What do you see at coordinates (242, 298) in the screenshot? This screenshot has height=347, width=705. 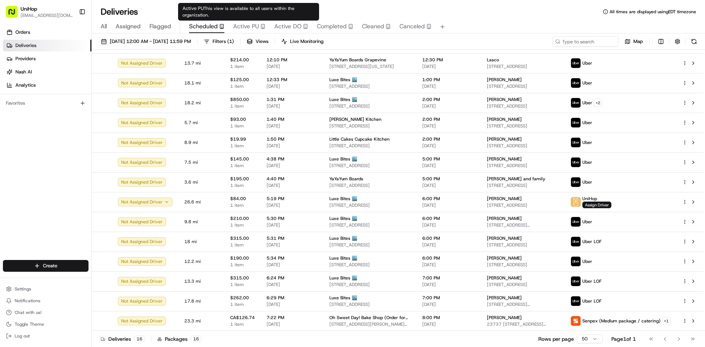 I see `span: $262.00` at bounding box center [242, 298].